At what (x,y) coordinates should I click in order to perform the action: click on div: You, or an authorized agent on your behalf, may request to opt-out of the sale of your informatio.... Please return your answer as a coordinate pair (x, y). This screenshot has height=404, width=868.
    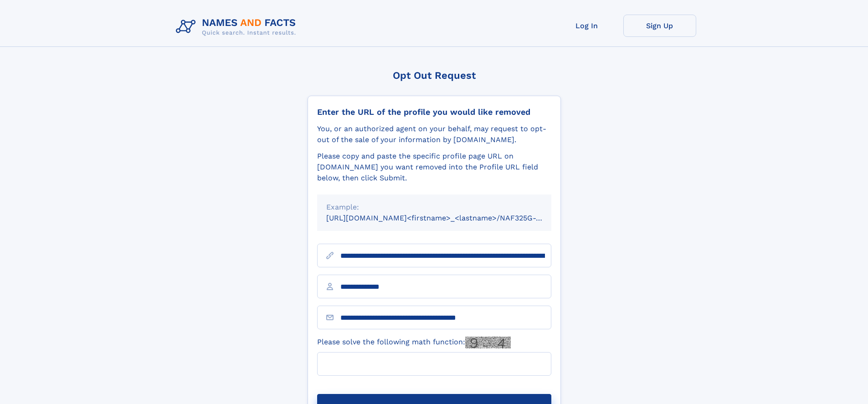
    Looking at the image, I should click on (435, 134).